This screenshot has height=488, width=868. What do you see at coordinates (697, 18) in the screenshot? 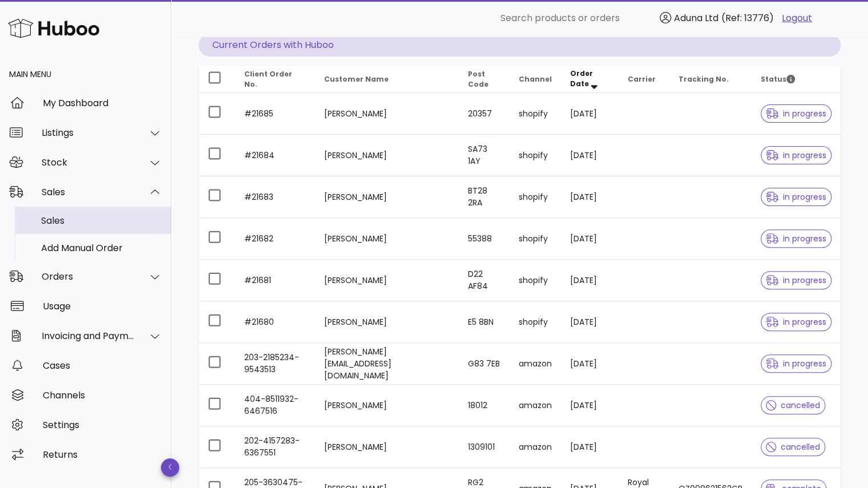
I see `span: Aduna Ltd` at bounding box center [697, 18].